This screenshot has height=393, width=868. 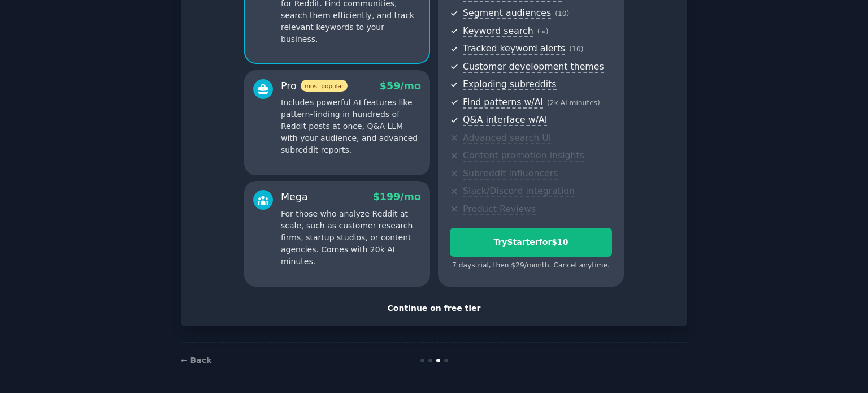 What do you see at coordinates (294, 197) in the screenshot?
I see `div: Mega` at bounding box center [294, 197].